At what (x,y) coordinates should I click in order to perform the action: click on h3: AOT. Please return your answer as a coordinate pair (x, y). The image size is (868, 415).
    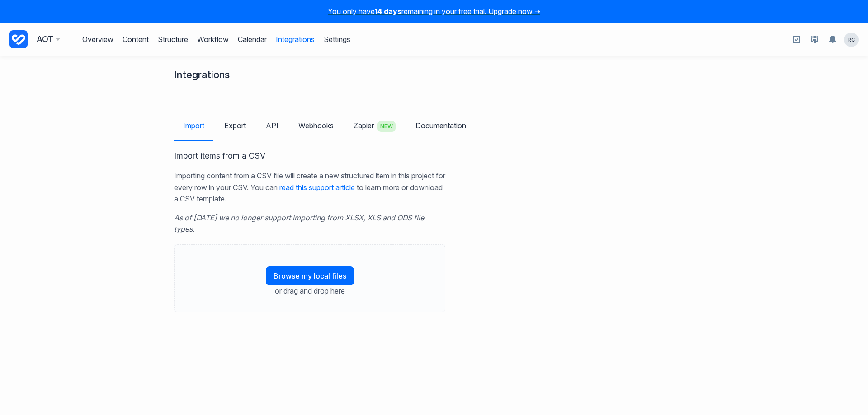
    Looking at the image, I should click on (48, 40).